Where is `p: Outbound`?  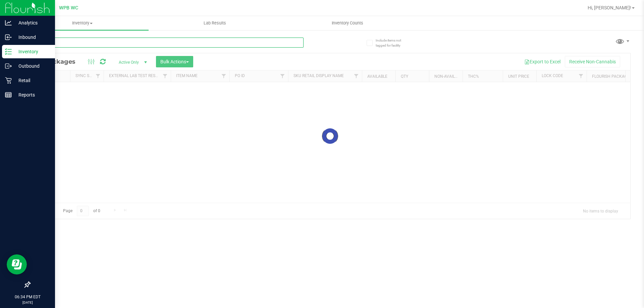
p: Outbound is located at coordinates (32, 66).